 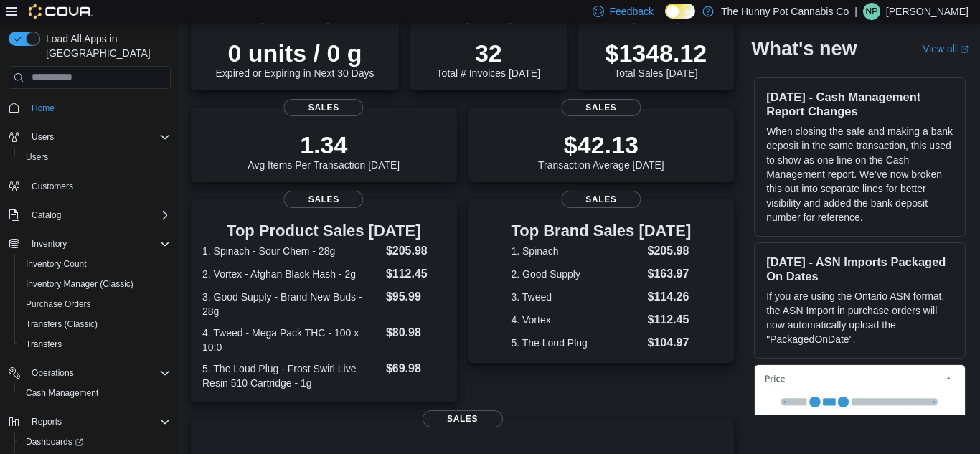 What do you see at coordinates (576, 297) in the screenshot?
I see `dt: 3. Tweed` at bounding box center [576, 297].